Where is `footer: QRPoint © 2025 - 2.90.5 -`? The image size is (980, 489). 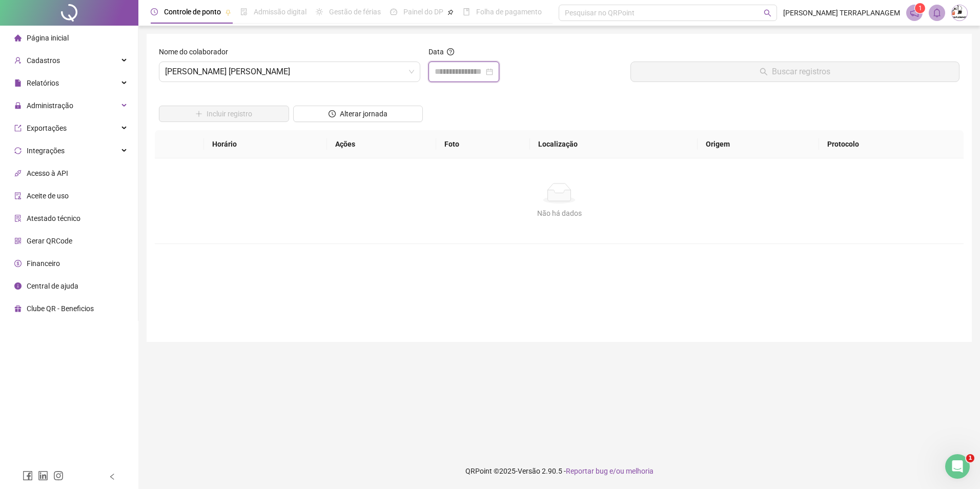
footer: QRPoint © 2025 - 2.90.5 - is located at coordinates (559, 471).